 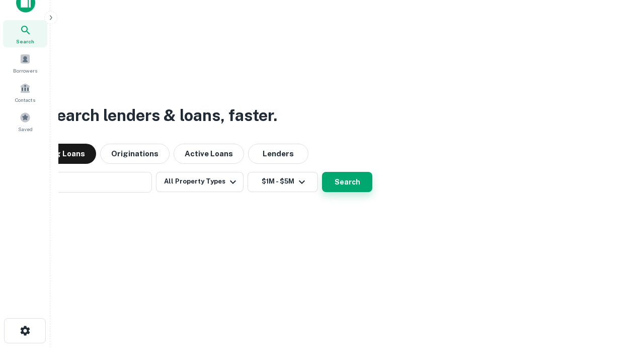 I want to click on span: Saved, so click(x=25, y=129).